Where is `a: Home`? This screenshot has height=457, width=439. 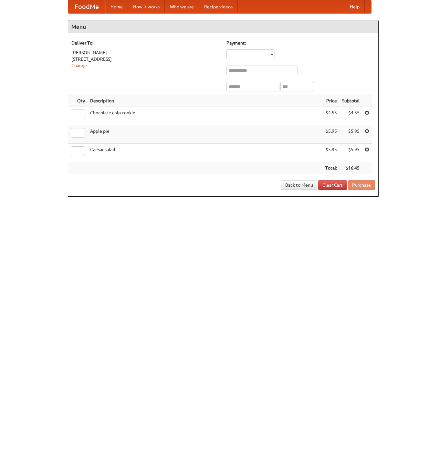
a: Home is located at coordinates (117, 7).